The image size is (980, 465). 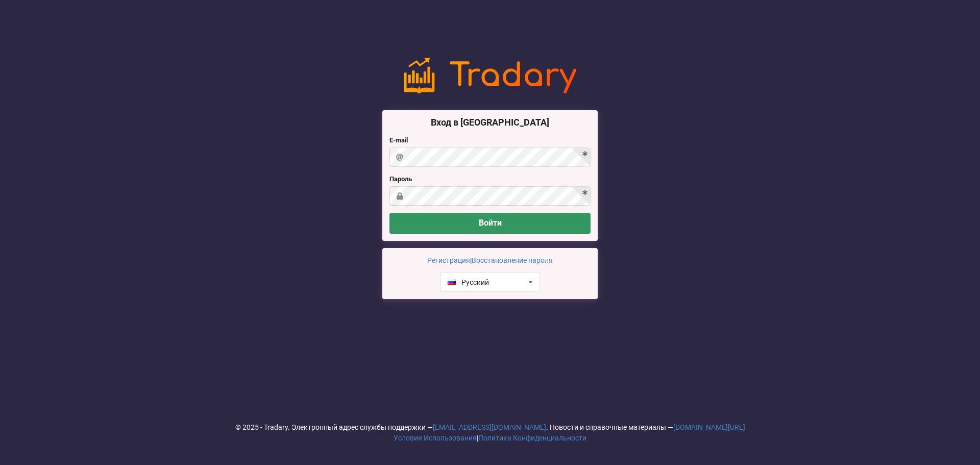 What do you see at coordinates (490, 179) in the screenshot?
I see `label: Пароль` at bounding box center [490, 179].